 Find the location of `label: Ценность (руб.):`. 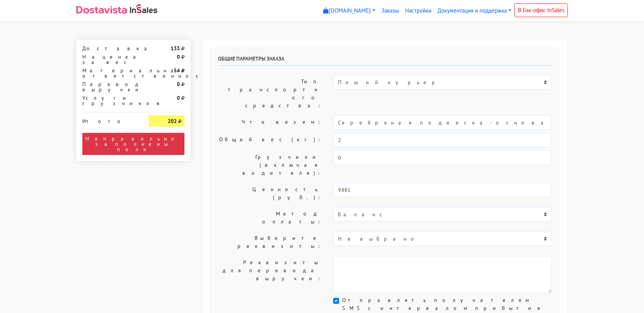

label: Ценность (руб.): is located at coordinates (270, 194).